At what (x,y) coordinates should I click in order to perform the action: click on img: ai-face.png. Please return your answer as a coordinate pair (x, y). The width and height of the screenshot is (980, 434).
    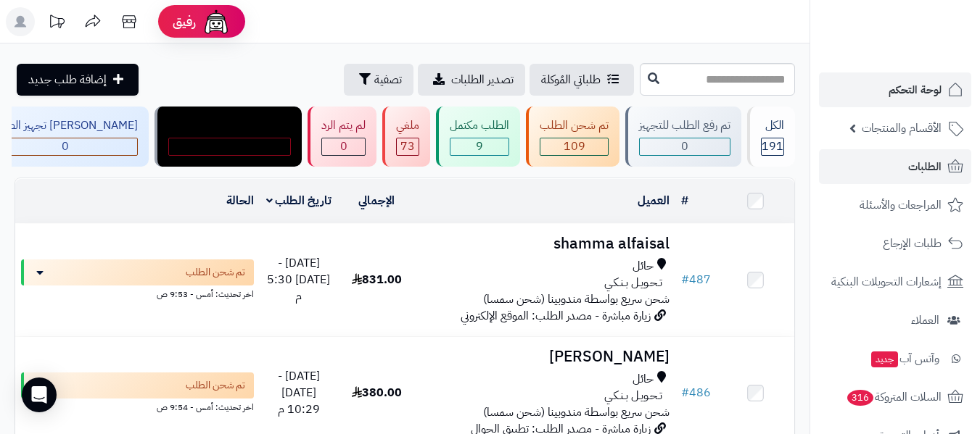
    Looking at the image, I should click on (216, 22).